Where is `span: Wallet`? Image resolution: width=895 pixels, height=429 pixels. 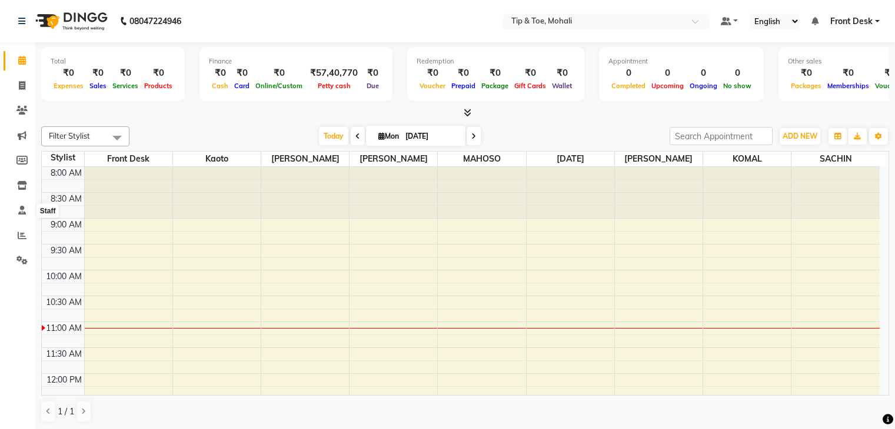 span: Wallet is located at coordinates (562, 86).